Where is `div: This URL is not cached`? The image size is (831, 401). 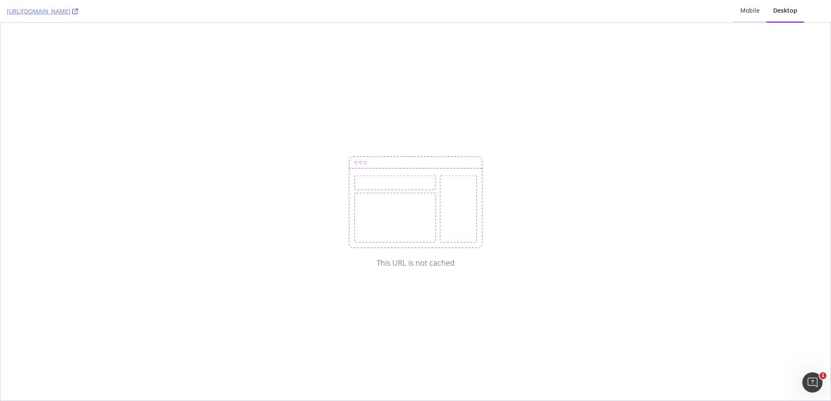
div: This URL is not cached is located at coordinates (415, 263).